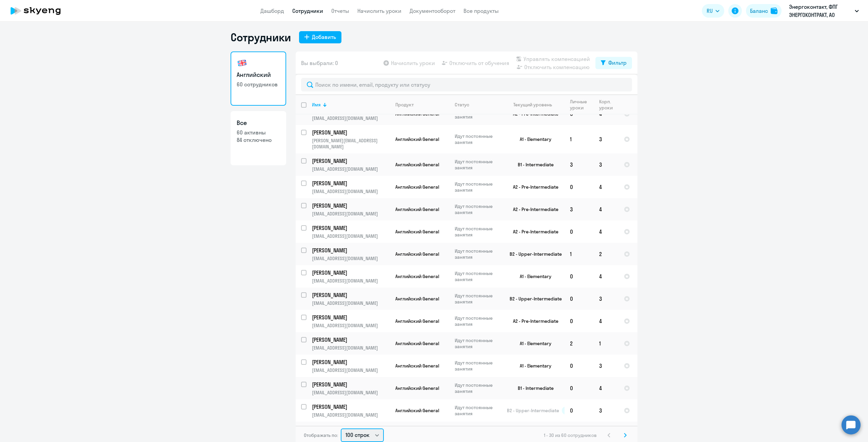 The image size is (868, 442). I want to click on p: Энергоконтакт, ФПГ ЭНЕРГОКОНТРАКТ, АО, so click(820, 11).